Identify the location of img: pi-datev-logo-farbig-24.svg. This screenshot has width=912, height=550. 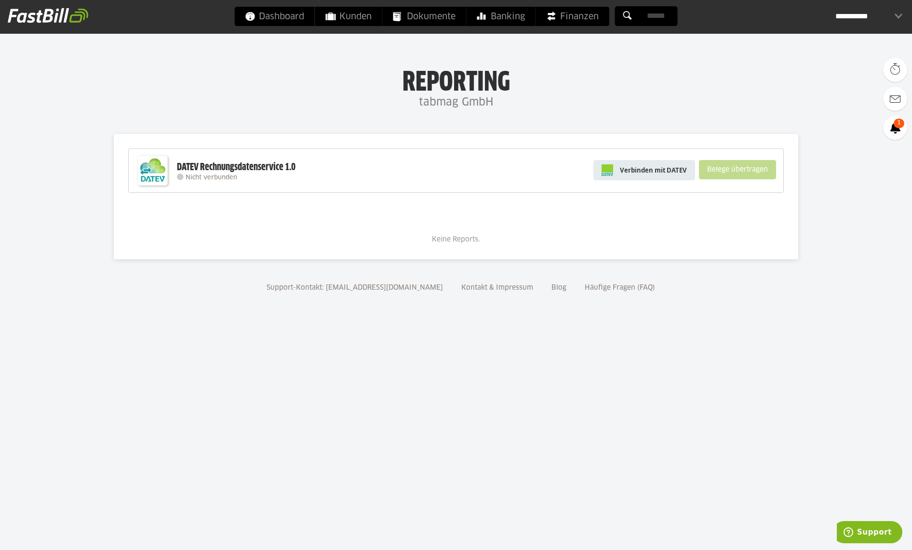
(607, 170).